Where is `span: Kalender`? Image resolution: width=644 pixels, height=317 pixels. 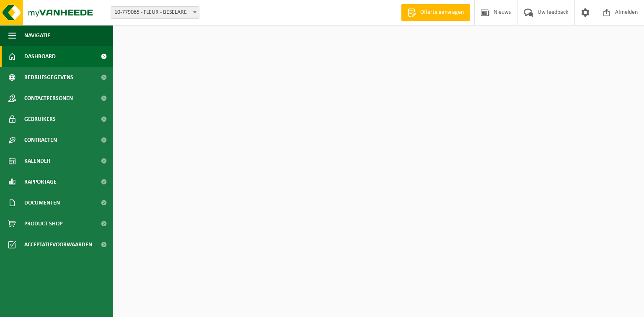
span: Kalender is located at coordinates (37, 161).